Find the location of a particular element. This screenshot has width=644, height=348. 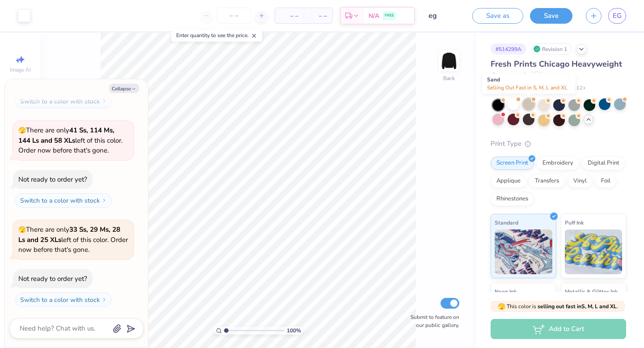

div: Revision 1 is located at coordinates (551, 49).